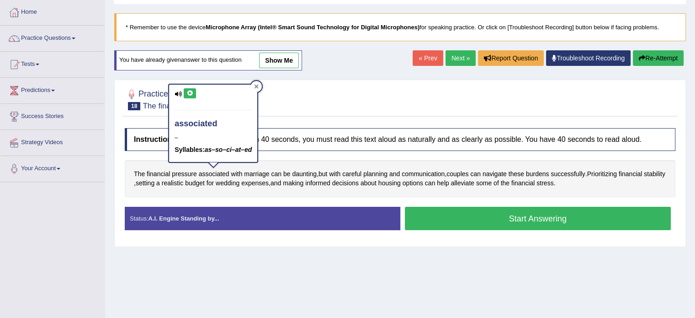  I want to click on em: as–so–ci–at–ed, so click(229, 149).